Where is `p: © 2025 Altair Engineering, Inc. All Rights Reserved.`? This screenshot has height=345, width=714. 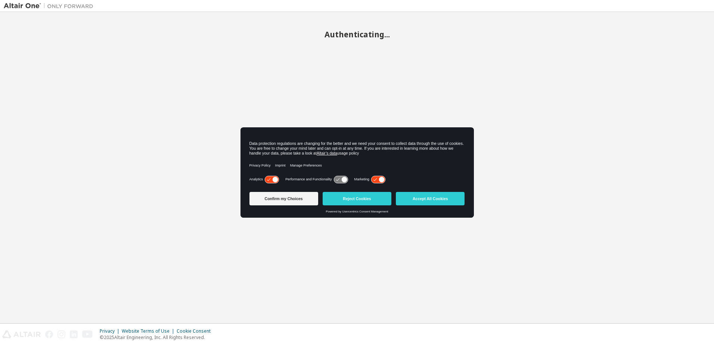 p: © 2025 Altair Engineering, Inc. All Rights Reserved. is located at coordinates (157, 337).